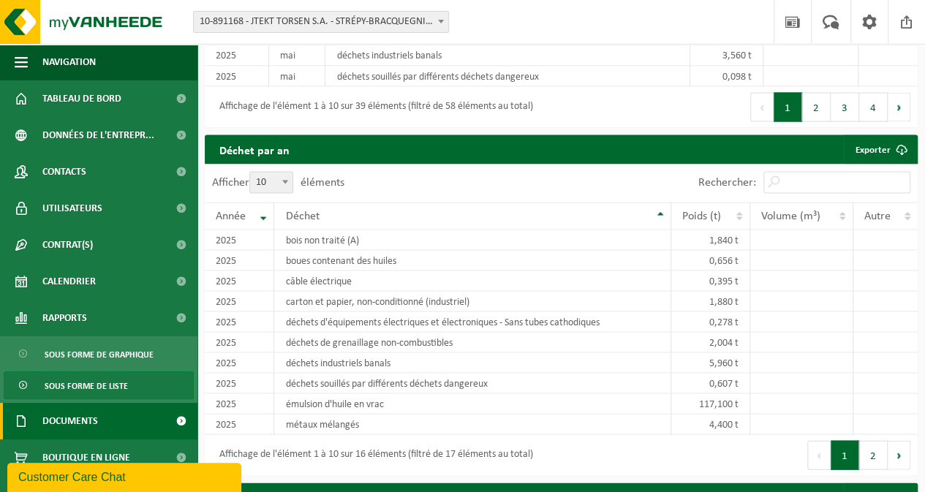 The width and height of the screenshot is (925, 492). I want to click on td: 1,840 t, so click(711, 240).